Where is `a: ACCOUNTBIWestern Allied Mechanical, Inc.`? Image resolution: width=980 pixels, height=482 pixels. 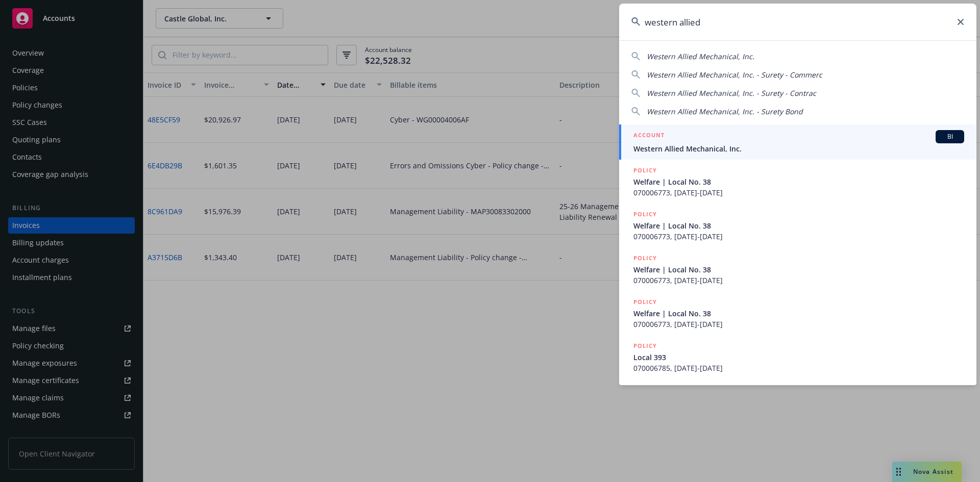
a: ACCOUNTBIWestern Allied Mechanical, Inc. is located at coordinates (798, 142).